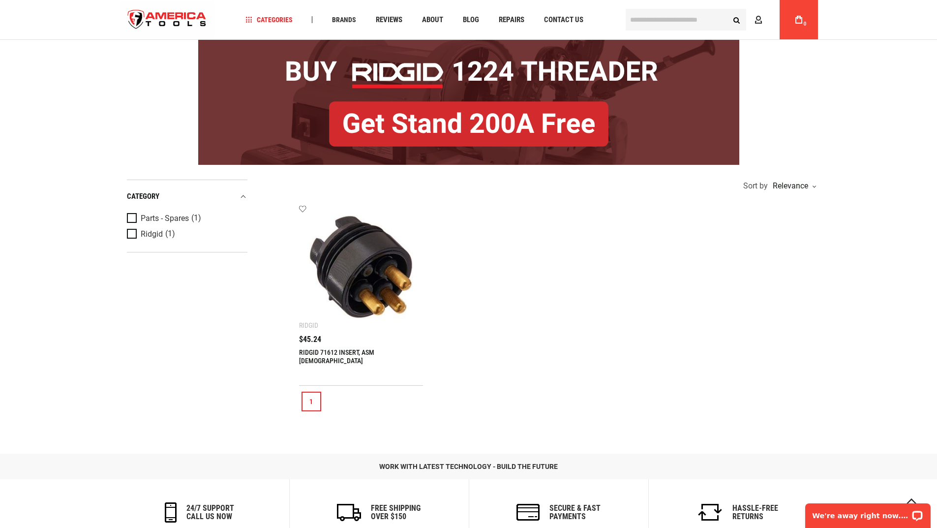 The width and height of the screenshot is (937, 528). Describe the element at coordinates (563, 20) in the screenshot. I see `a: Contact Us` at that location.